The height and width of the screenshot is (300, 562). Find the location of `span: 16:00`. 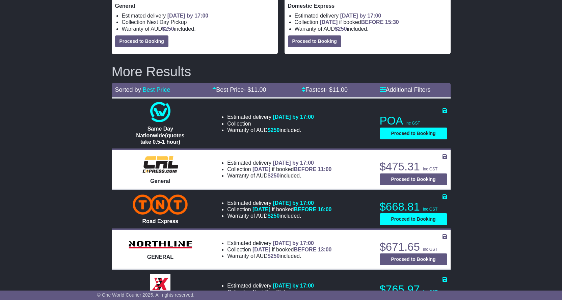

span: 16:00 is located at coordinates (325, 209).